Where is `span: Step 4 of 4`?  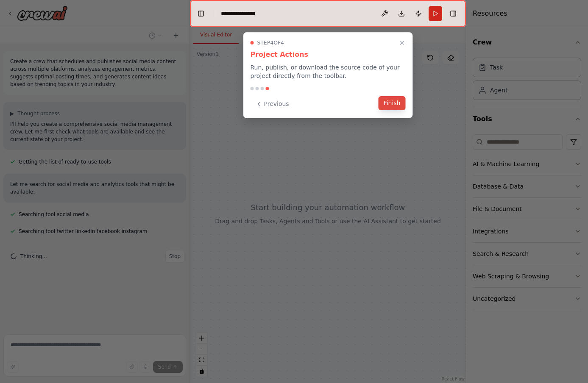 span: Step 4 of 4 is located at coordinates (271, 43).